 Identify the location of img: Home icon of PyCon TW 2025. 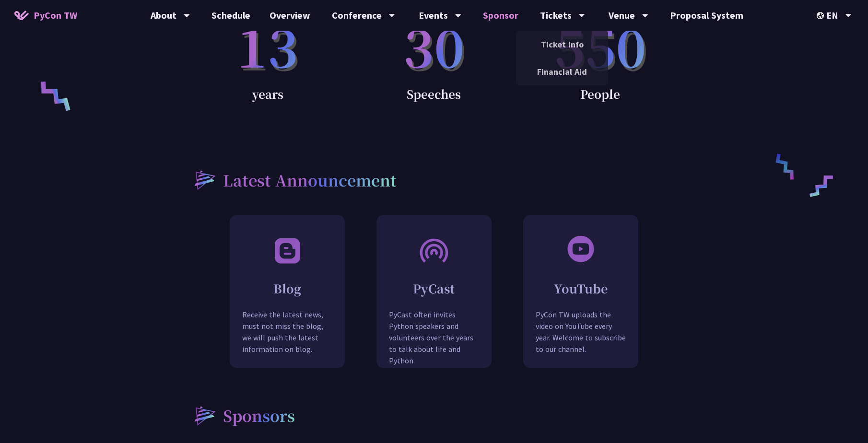
(21, 16).